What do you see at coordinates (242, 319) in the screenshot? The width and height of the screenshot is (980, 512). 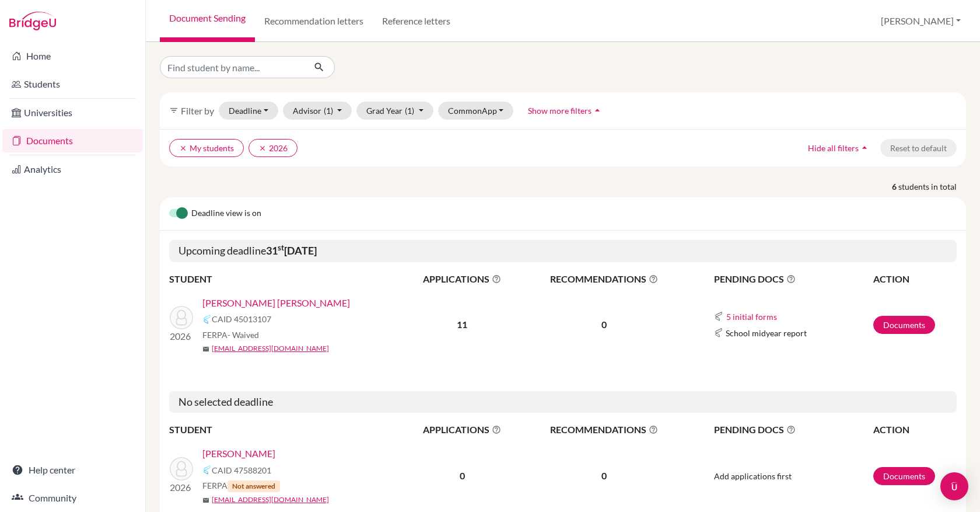 I see `span: CAID 45013107` at bounding box center [242, 319].